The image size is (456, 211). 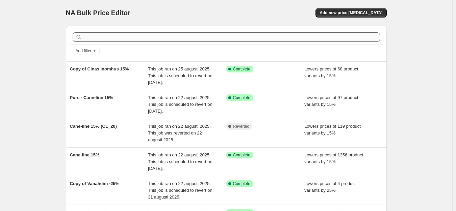 I want to click on span: Lowers prices of 68 product variants by 15%, so click(x=331, y=72).